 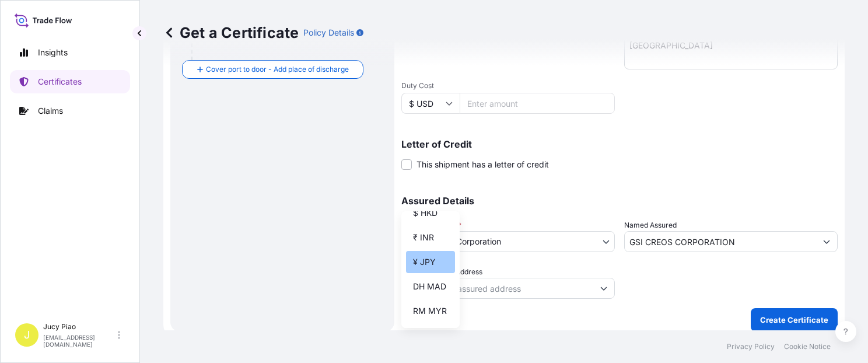 What do you see at coordinates (70, 111) in the screenshot?
I see `a: Claims` at bounding box center [70, 111].